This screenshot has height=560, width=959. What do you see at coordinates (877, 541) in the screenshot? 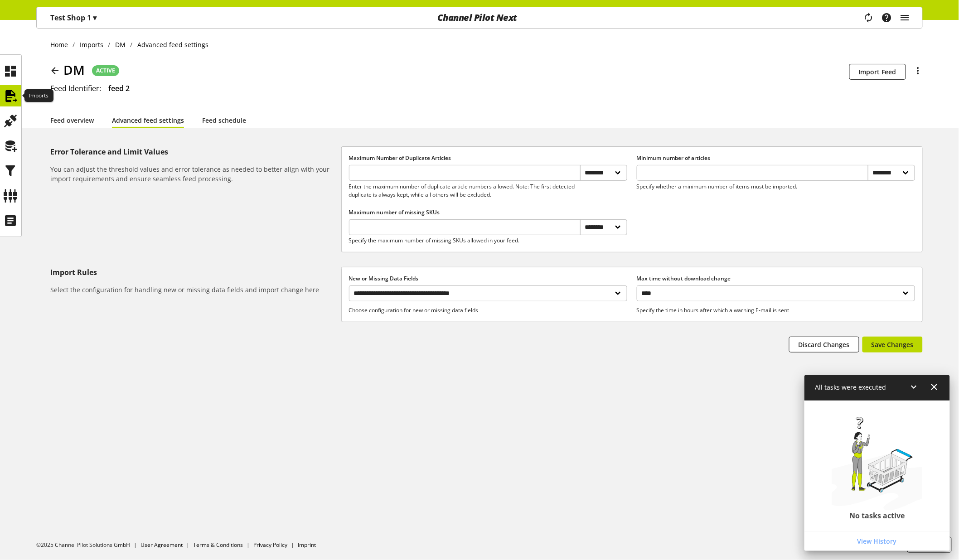
I see `a: View History` at bounding box center [877, 541].